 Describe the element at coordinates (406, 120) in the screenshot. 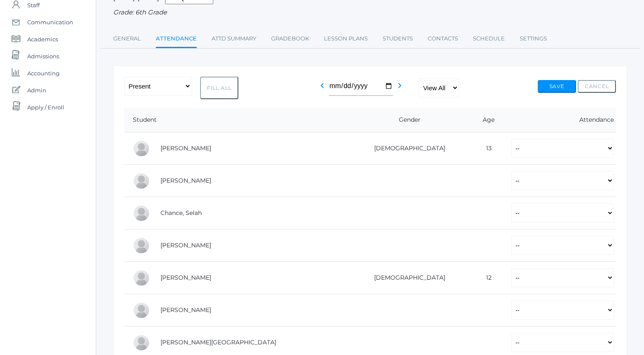

I see `th: Gender` at that location.